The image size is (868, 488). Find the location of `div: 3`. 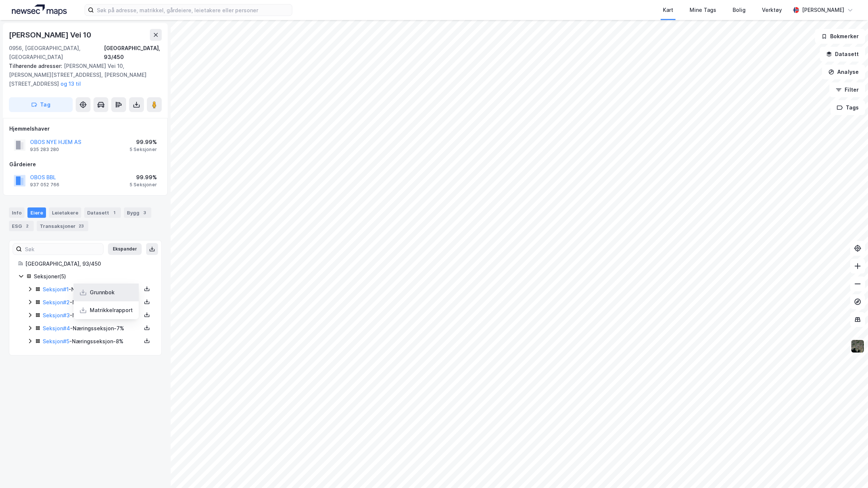

div: 3 is located at coordinates (145, 212).